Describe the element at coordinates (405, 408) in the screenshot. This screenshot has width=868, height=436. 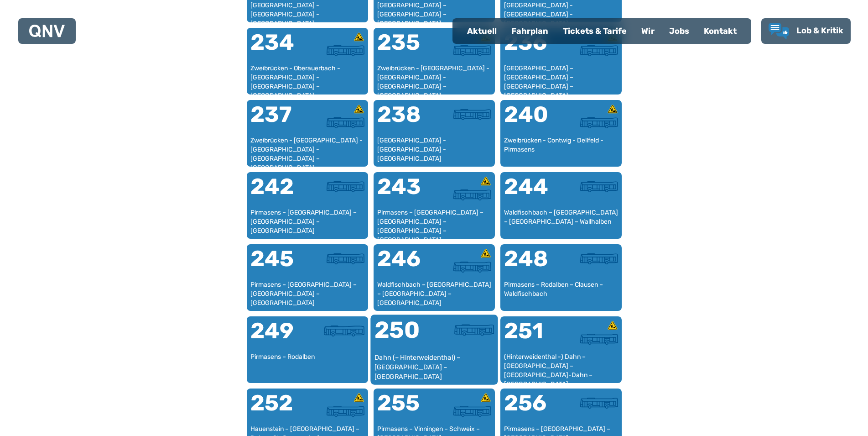
I see `div: 255` at that location.